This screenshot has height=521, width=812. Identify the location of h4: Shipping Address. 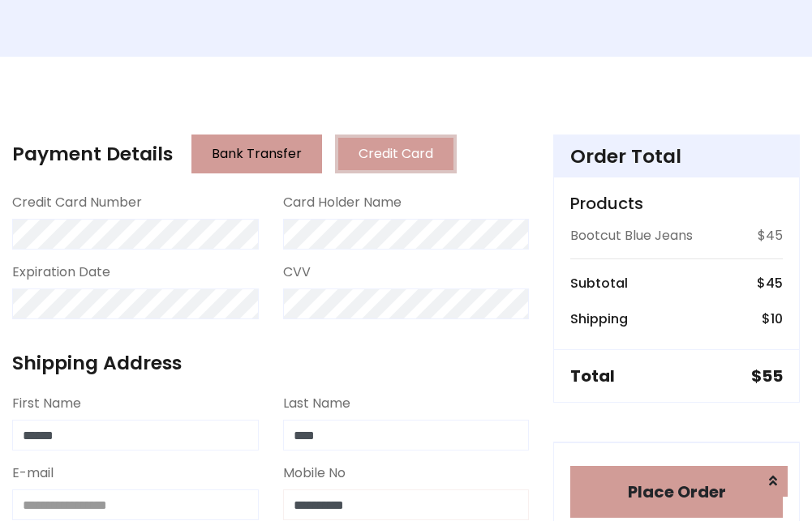
(270, 363).